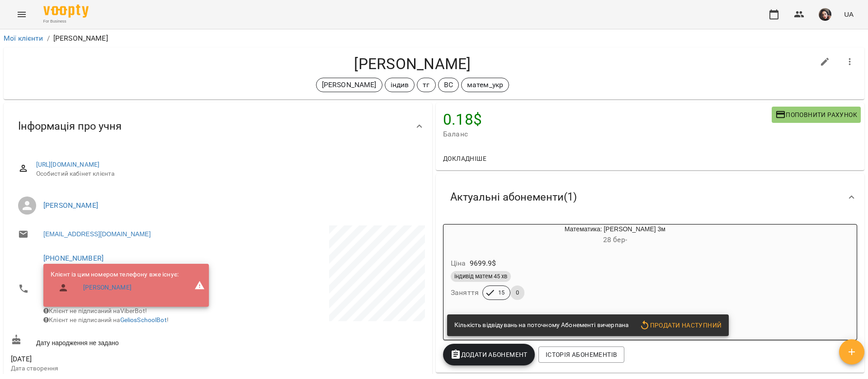 This screenshot has width=868, height=379. What do you see at coordinates (849, 14) in the screenshot?
I see `span: UA` at bounding box center [849, 14].